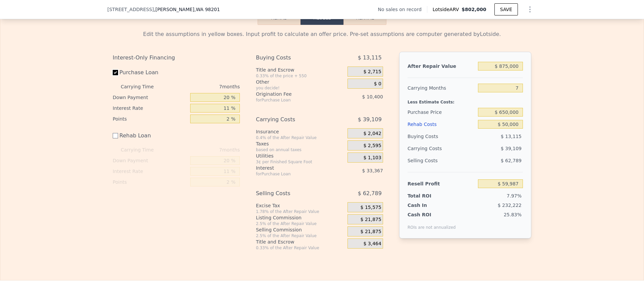 The width and height of the screenshot is (644, 306). Describe the element at coordinates (300, 211) in the screenshot. I see `div: 1.78% of the After Repair Value` at that location.